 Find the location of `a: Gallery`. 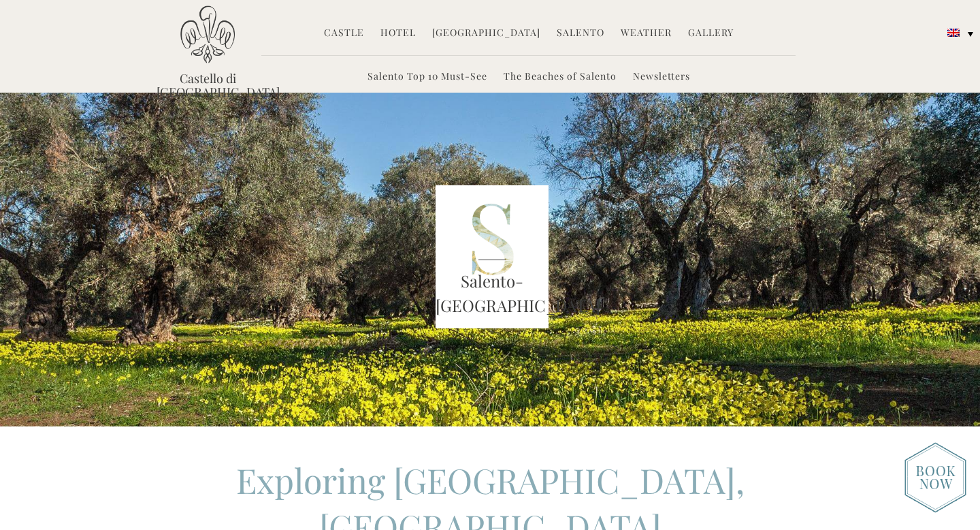

a: Gallery is located at coordinates (711, 34).